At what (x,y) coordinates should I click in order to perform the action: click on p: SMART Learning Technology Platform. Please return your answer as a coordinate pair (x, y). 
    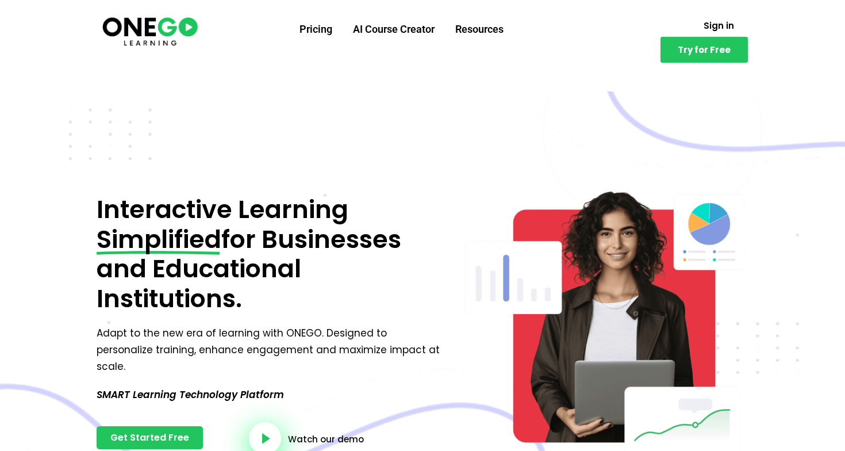
    Looking at the image, I should click on (270, 395).